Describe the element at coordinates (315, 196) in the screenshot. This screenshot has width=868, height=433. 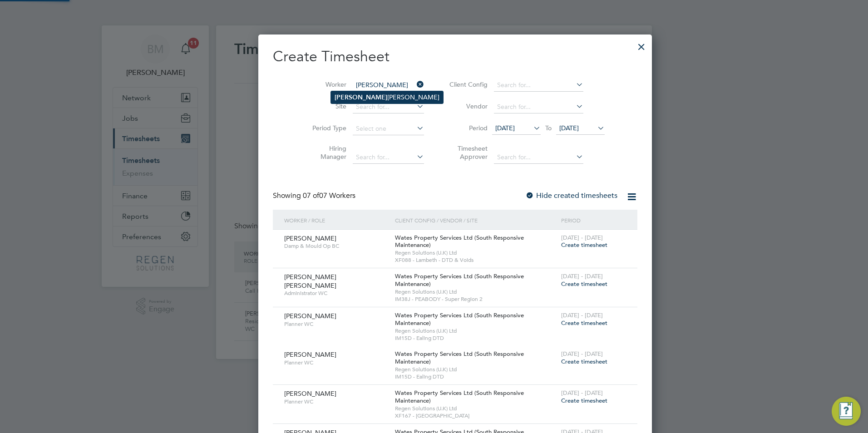
I see `div: Showing` at that location.